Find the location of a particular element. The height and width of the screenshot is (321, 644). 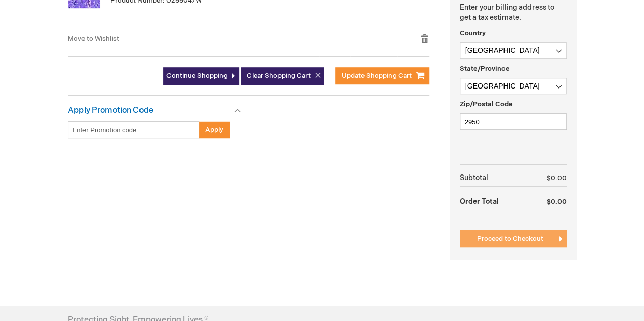

span: State/Province is located at coordinates (484, 69).